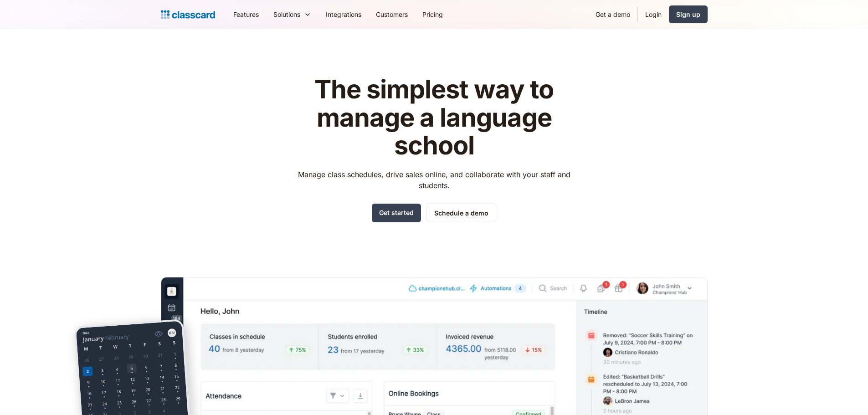 The image size is (868, 415). What do you see at coordinates (246, 14) in the screenshot?
I see `a: Features` at bounding box center [246, 14].